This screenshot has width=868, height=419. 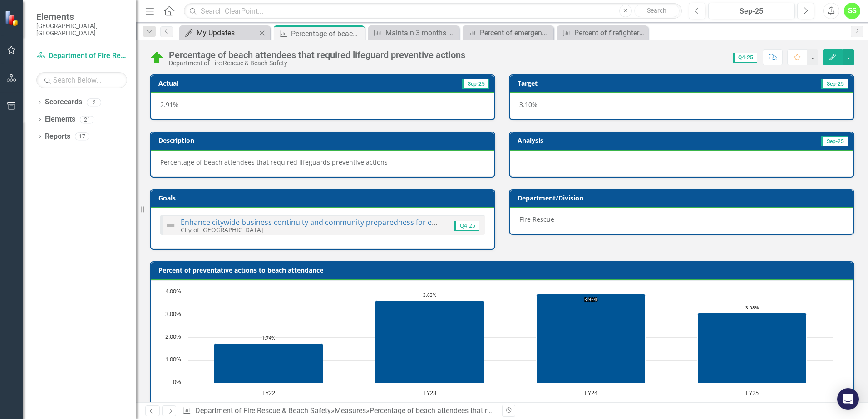 What do you see at coordinates (430, 393) in the screenshot?
I see `text: FY23` at bounding box center [430, 393].